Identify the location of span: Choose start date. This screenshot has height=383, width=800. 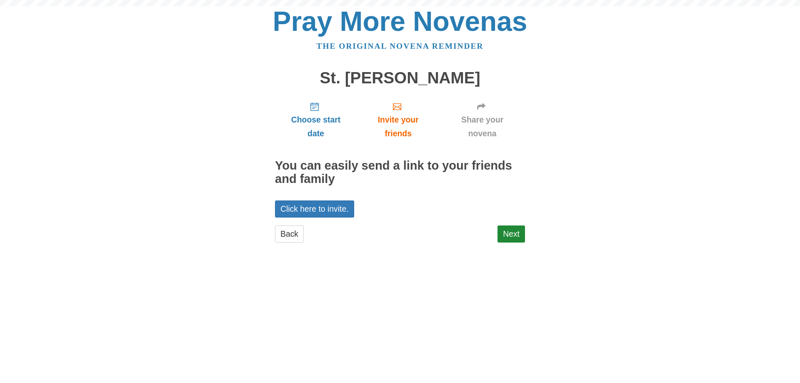
(316, 127).